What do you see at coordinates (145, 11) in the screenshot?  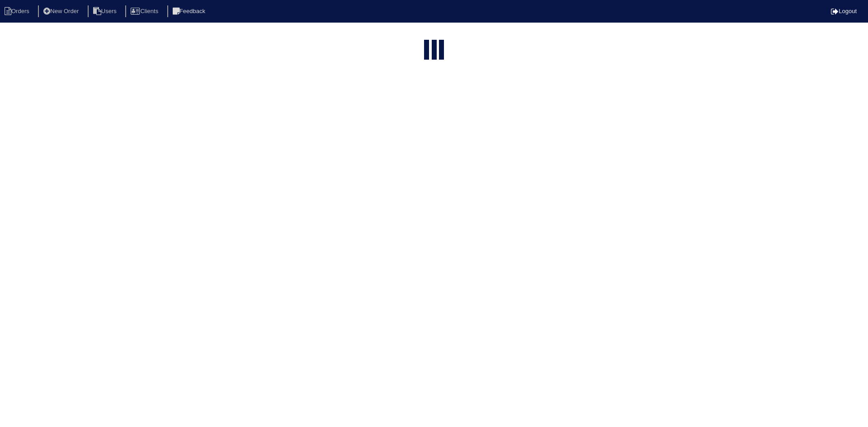 I see `li: Clients` at bounding box center [145, 11].